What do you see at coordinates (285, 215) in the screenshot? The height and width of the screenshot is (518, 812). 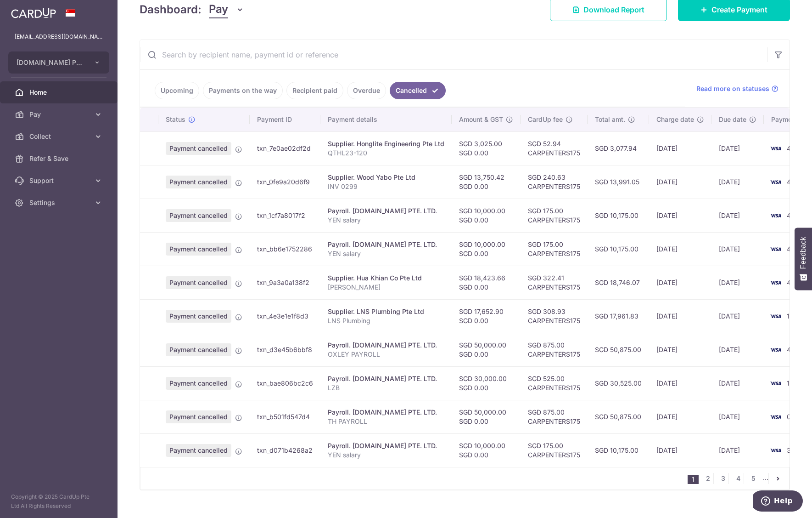 I see `td: txn_1cf7a8017f2` at bounding box center [285, 215].